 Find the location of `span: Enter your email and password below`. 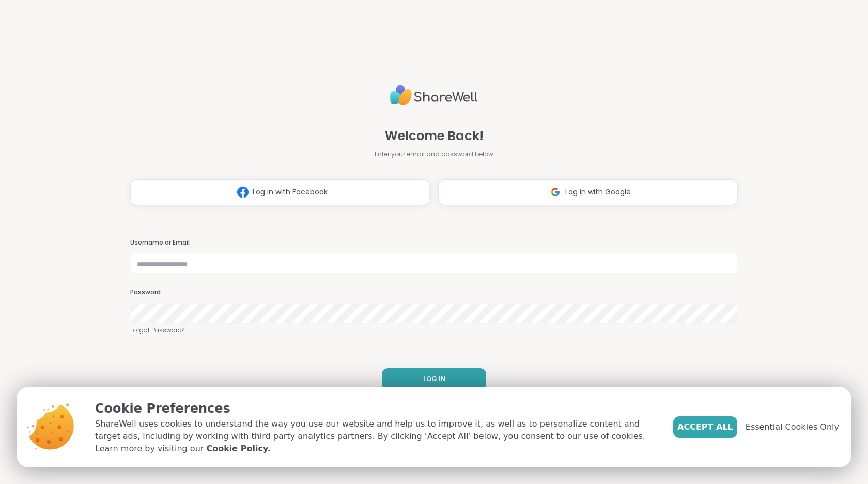

span: Enter your email and password below is located at coordinates (434, 154).